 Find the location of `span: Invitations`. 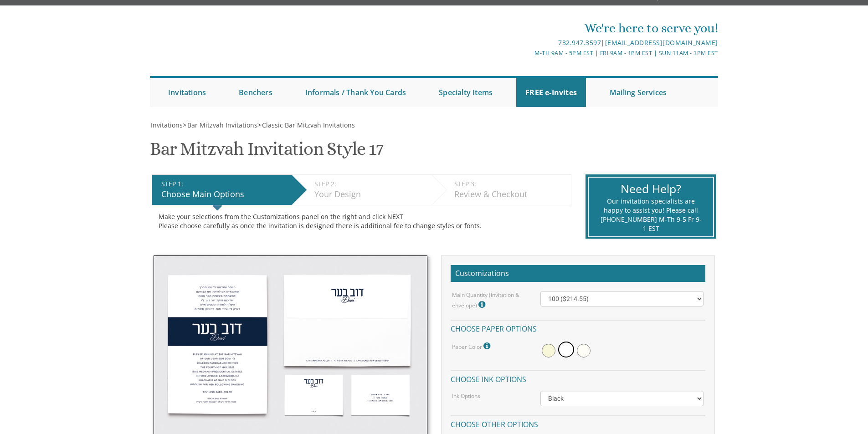

span: Invitations is located at coordinates (167, 125).